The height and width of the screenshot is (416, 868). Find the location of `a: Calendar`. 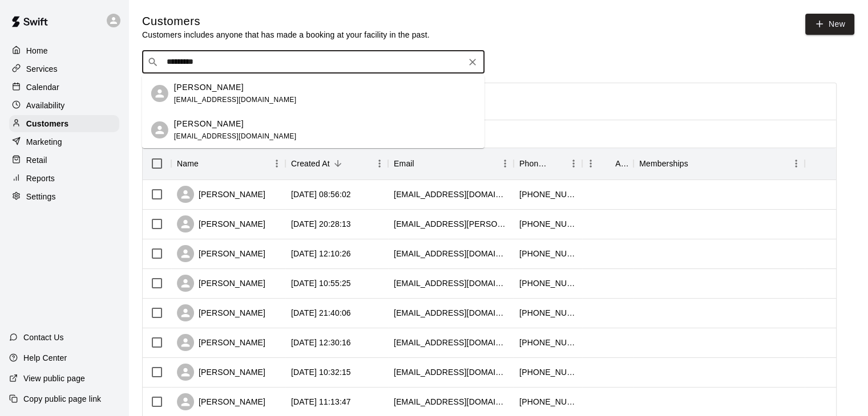

a: Calendar is located at coordinates (64, 87).